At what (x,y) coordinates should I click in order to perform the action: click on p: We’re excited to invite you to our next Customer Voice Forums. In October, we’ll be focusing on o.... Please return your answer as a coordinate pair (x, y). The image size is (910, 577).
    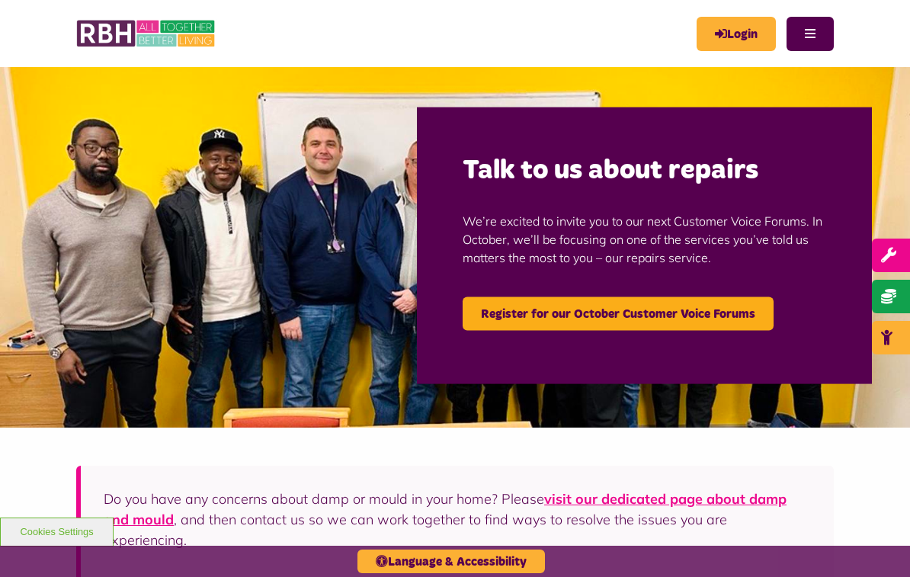
    Looking at the image, I should click on (644, 239).